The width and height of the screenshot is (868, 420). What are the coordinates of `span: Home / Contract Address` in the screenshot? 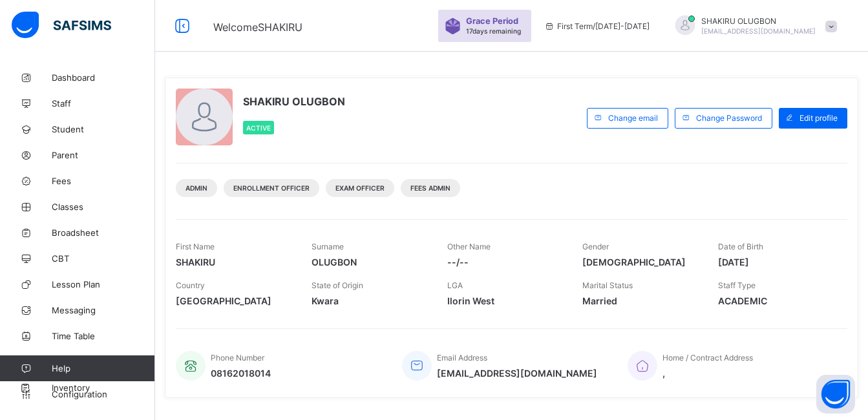 It's located at (708, 358).